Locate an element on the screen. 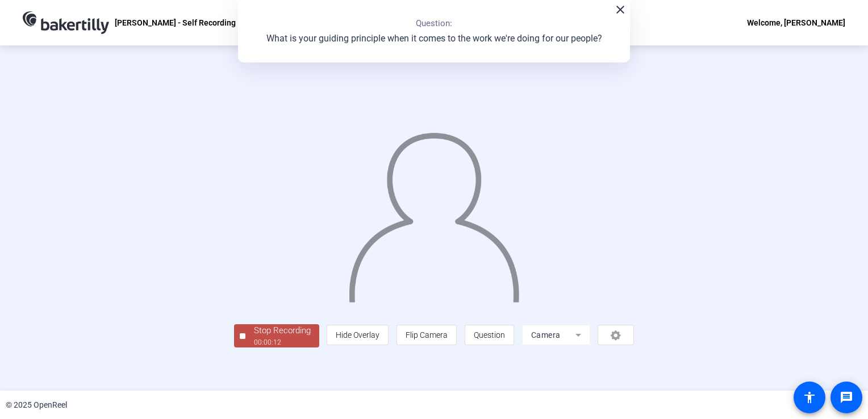 The width and height of the screenshot is (868, 419). button: Hide Overlay is located at coordinates (357, 335).